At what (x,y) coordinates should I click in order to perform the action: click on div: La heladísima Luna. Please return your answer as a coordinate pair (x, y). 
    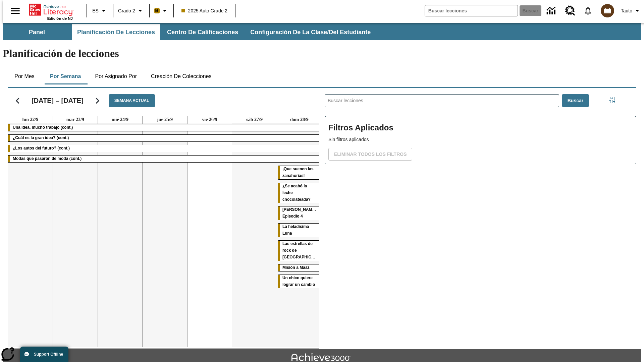
    Looking at the image, I should click on (299, 230).